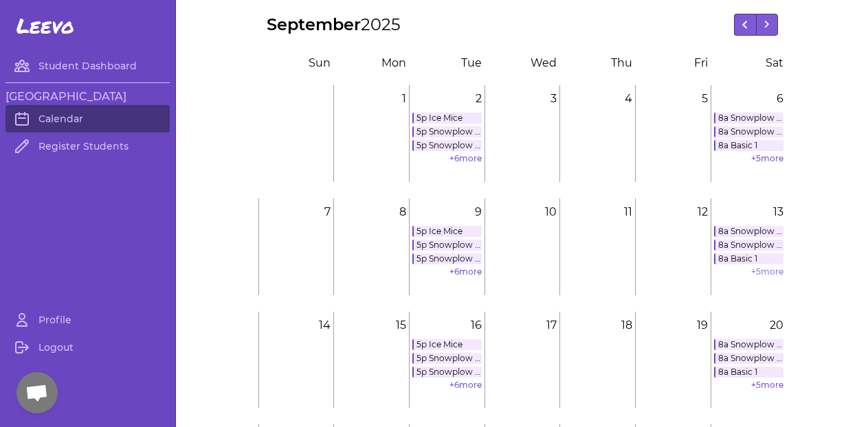 This screenshot has height=427, width=868. What do you see at coordinates (37, 393) in the screenshot?
I see `div: Open chat` at bounding box center [37, 393].